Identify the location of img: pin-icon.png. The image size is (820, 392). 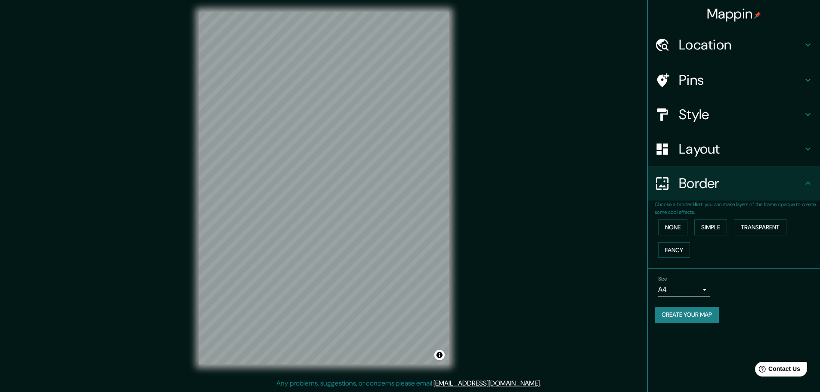
(758, 15).